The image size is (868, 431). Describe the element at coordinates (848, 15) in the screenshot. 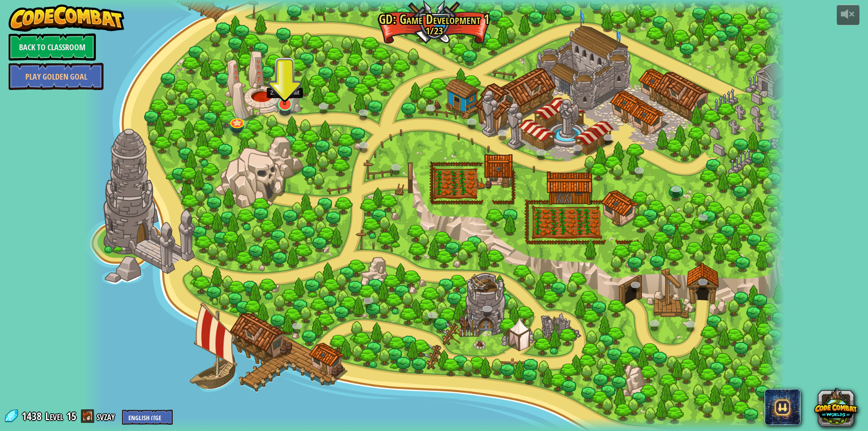

I see `button: Adjust volume` at that location.